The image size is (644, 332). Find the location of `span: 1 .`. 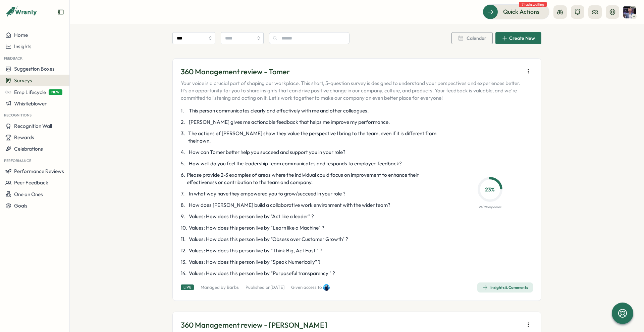

span: 1 . is located at coordinates (184, 111).